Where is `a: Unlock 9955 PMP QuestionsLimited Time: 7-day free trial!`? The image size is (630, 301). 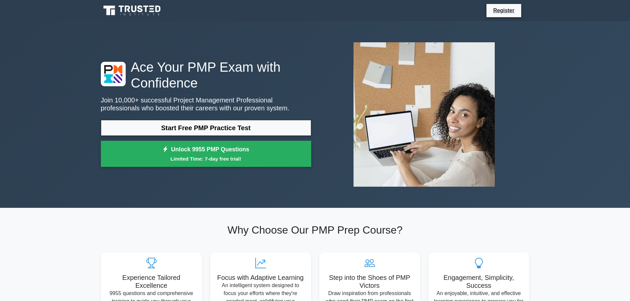 a: Unlock 9955 PMP QuestionsLimited Time: 7-day free trial! is located at coordinates (206, 154).